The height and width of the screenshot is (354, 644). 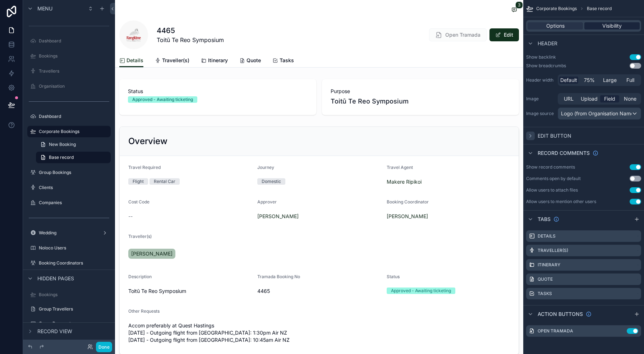 What do you see at coordinates (540, 114) in the screenshot?
I see `label: Image source` at bounding box center [540, 114].